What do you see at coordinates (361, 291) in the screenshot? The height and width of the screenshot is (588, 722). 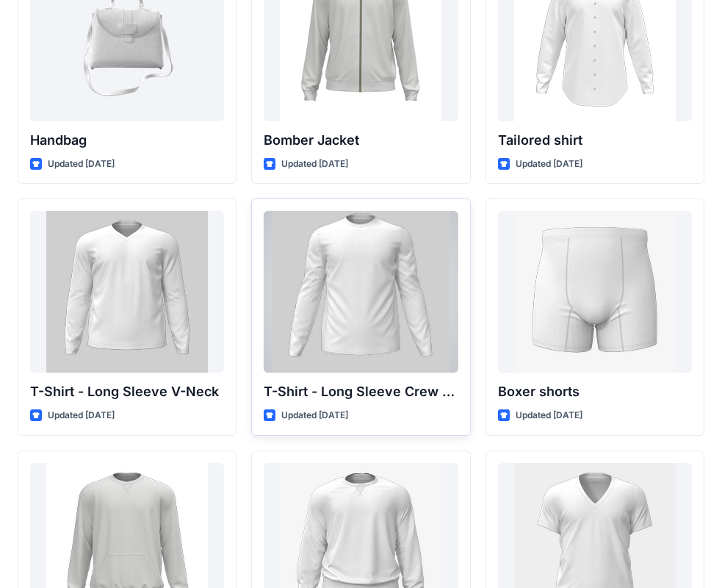 I see `a: T-Shirt - Long Sleeve Crew Neck` at bounding box center [361, 291].